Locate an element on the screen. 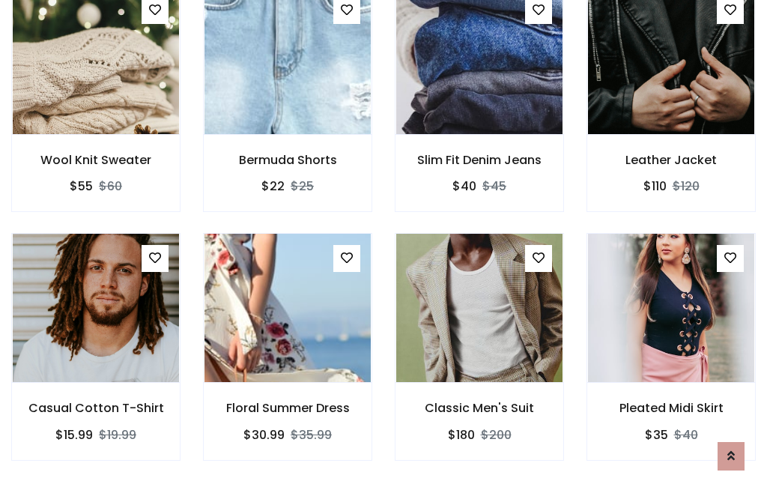  h6: $40 is located at coordinates (464, 186).